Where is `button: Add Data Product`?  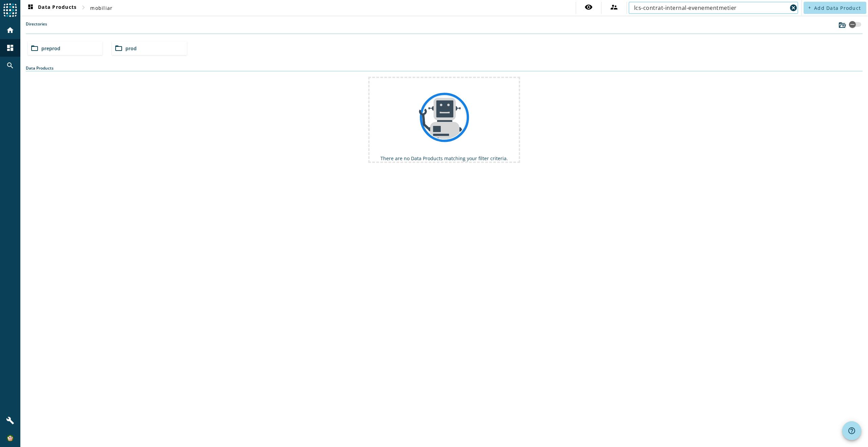 button: Add Data Product is located at coordinates (836, 8).